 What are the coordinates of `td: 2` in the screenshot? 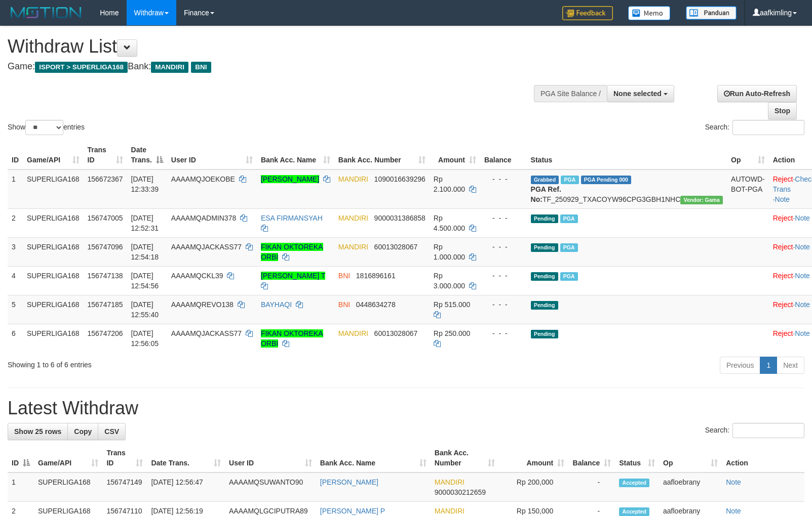 It's located at (15, 223).